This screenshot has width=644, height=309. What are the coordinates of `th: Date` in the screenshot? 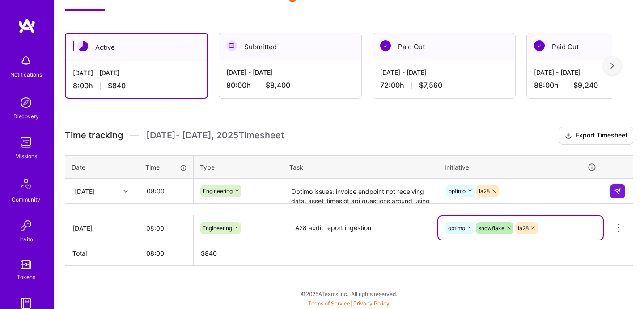 It's located at (102, 167).